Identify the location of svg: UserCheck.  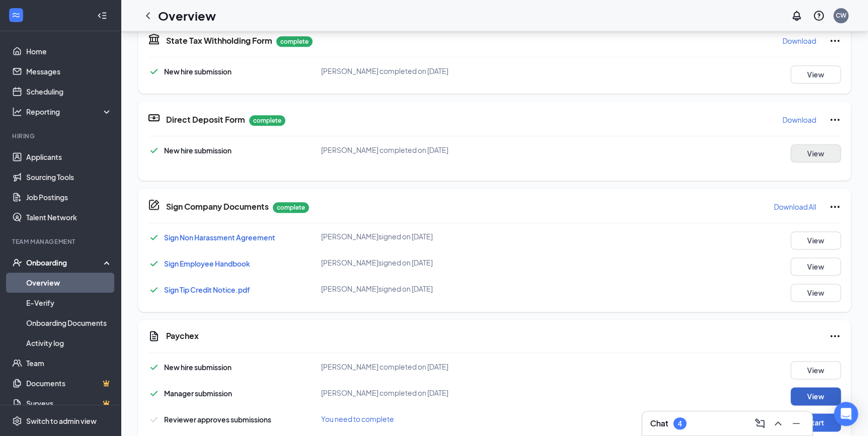
(17, 263).